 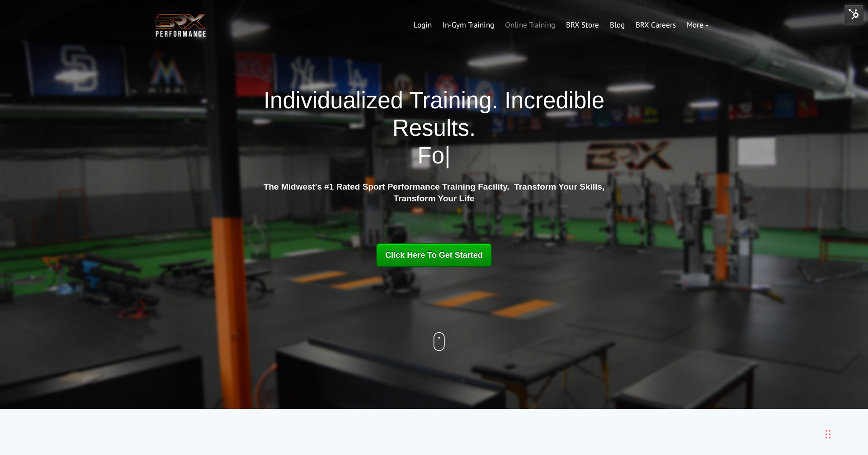 What do you see at coordinates (802, 407) in the screenshot?
I see `div: Chat Widget` at bounding box center [802, 407].